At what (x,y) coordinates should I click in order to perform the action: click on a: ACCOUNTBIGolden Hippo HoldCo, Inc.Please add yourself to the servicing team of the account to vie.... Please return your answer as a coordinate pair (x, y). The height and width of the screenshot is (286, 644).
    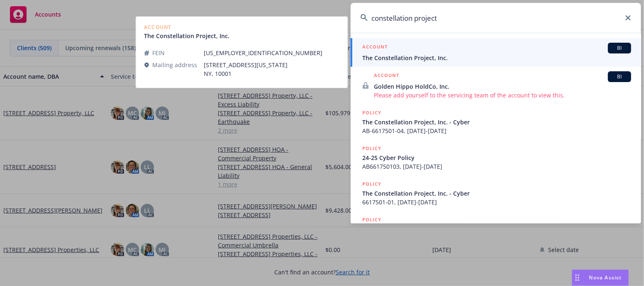
    Looking at the image, I should click on (496, 85).